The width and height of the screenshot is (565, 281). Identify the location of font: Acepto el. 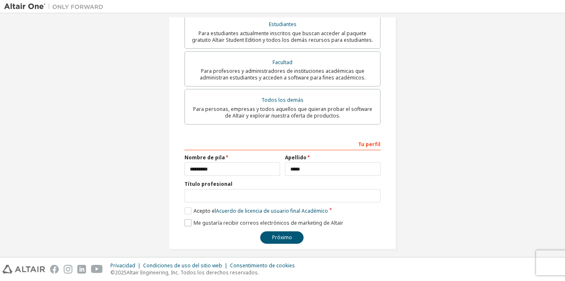
(205, 211).